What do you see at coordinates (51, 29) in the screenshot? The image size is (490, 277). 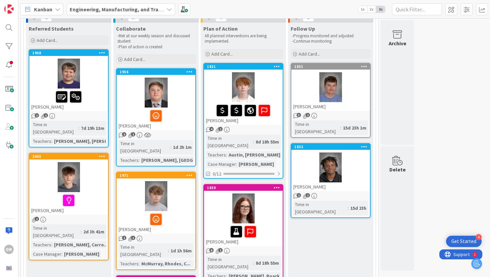 I see `span: Referred Students` at bounding box center [51, 29].